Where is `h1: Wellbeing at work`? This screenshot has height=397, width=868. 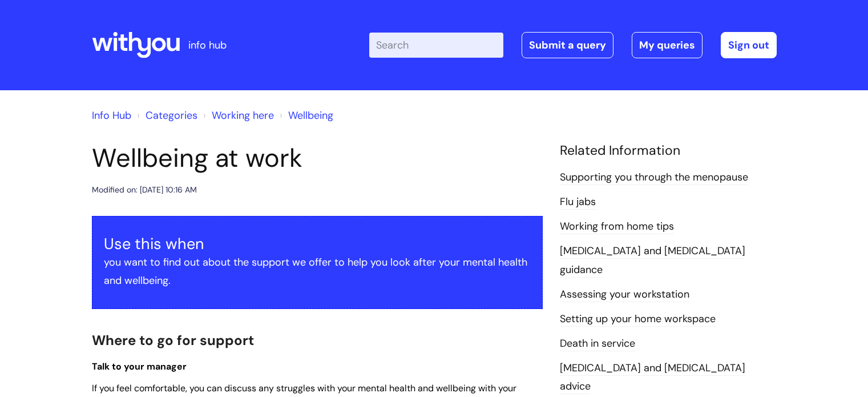 h1: Wellbeing at work is located at coordinates (317, 158).